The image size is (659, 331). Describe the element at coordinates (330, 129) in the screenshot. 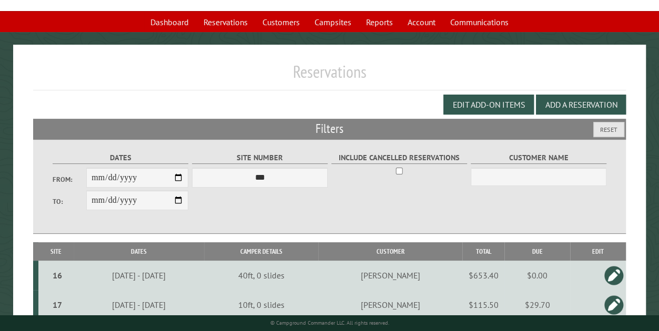

I see `h2: Filters` at that location.